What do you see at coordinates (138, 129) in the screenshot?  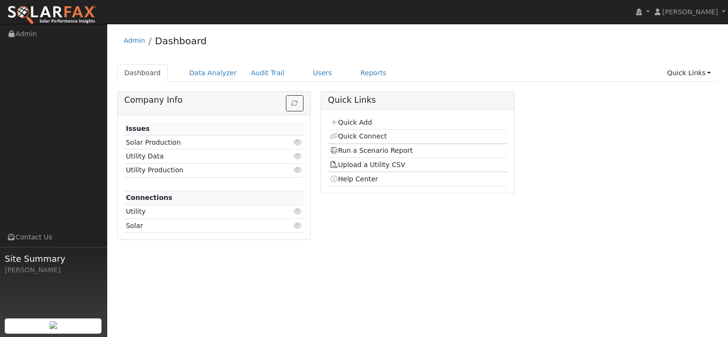 I see `strong: Issues` at bounding box center [138, 129].